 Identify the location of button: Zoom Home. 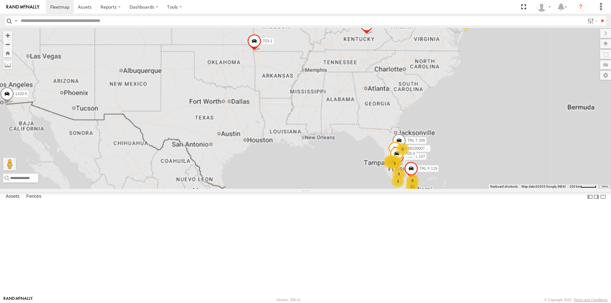
(8, 53).